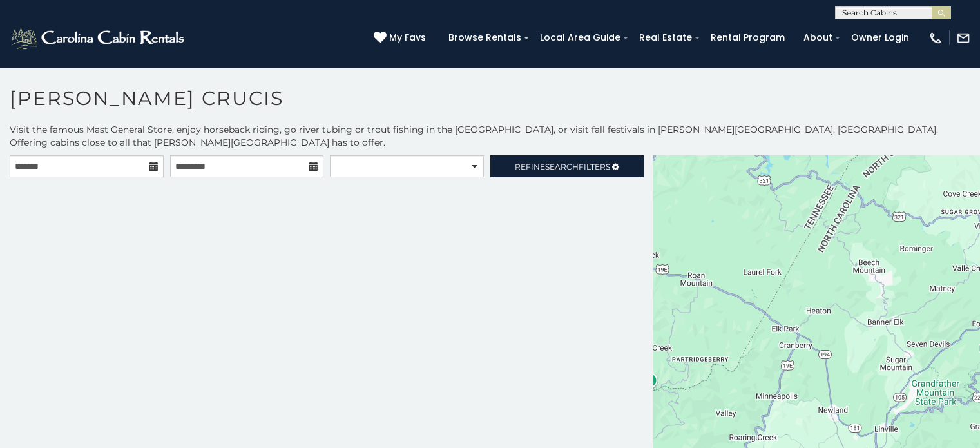 This screenshot has width=980, height=448. I want to click on a: Rental Program, so click(747, 38).